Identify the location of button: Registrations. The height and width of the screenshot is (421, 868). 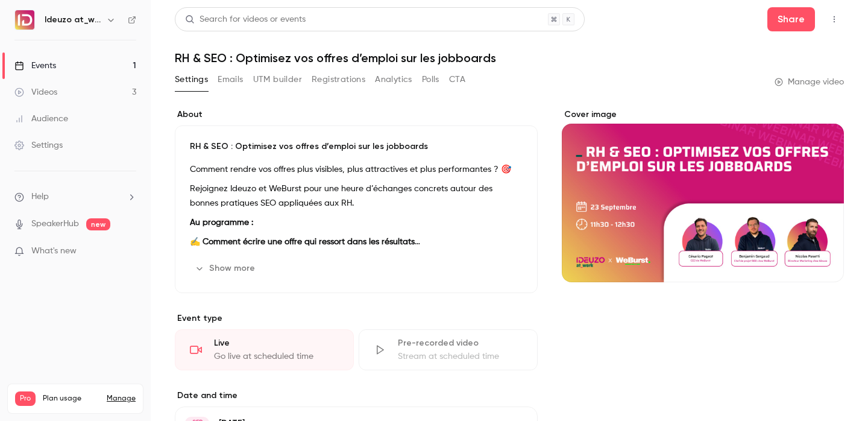
(338, 80).